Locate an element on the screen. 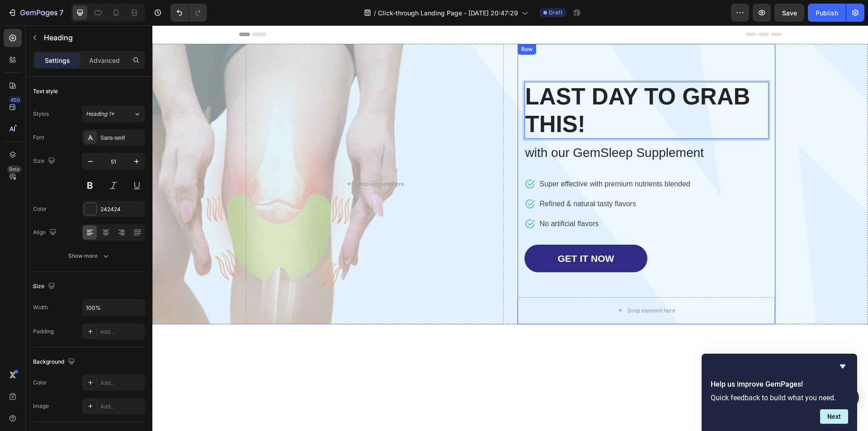 Image resolution: width=868 pixels, height=431 pixels. div: Image is located at coordinates (41, 406).